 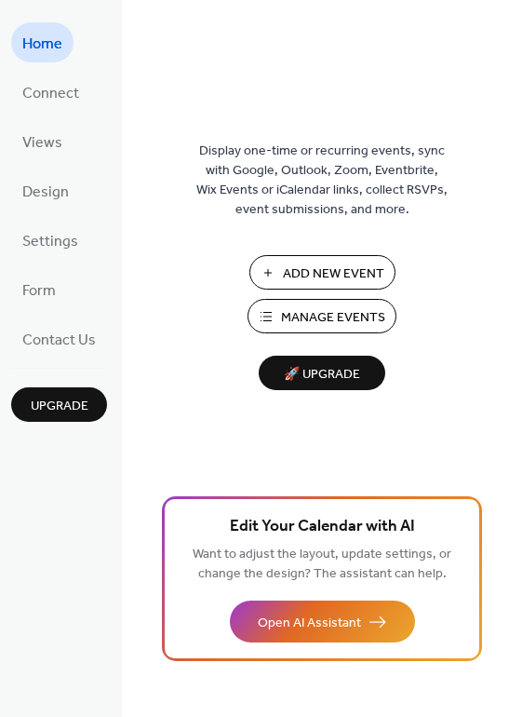 I want to click on span: Edit Your Calendar with AI, so click(x=322, y=527).